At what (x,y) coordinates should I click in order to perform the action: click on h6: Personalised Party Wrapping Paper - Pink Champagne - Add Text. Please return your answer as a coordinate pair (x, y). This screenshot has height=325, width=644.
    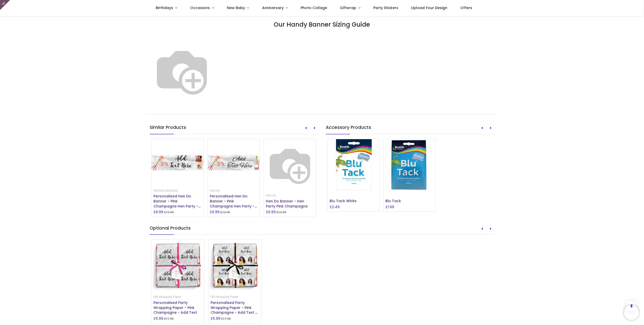
    Looking at the image, I should click on (178, 308).